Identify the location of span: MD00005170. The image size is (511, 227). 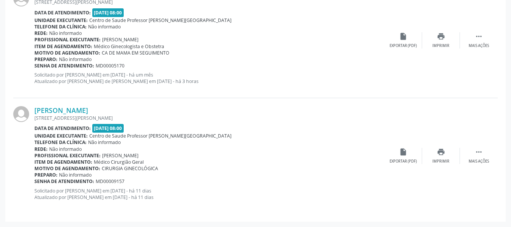
(110, 65).